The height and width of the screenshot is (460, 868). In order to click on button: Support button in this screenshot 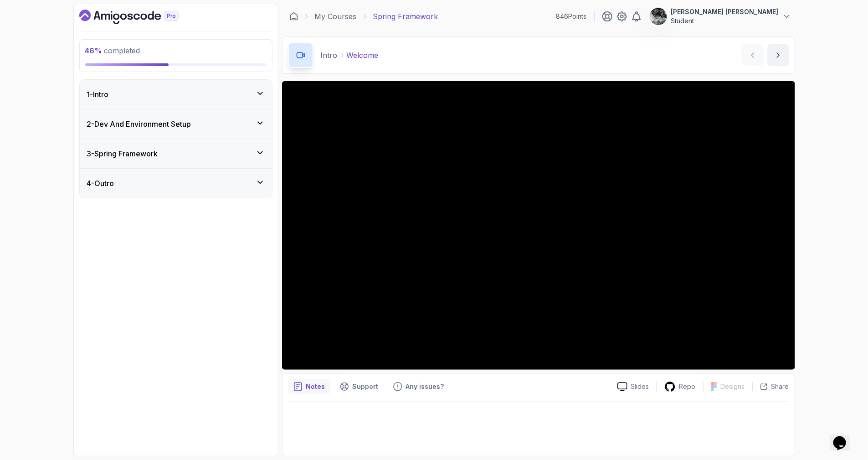, I will do `click(359, 386)`.